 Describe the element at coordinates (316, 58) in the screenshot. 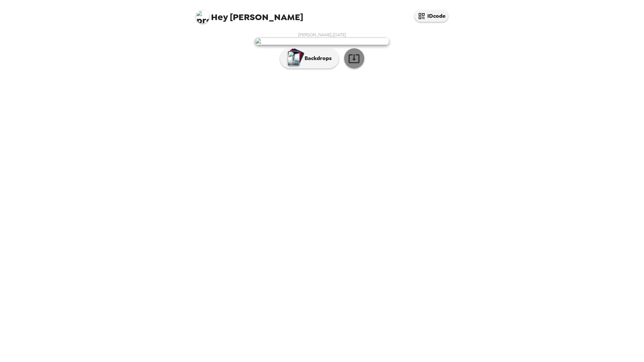

I see `p: Backdrops` at that location.